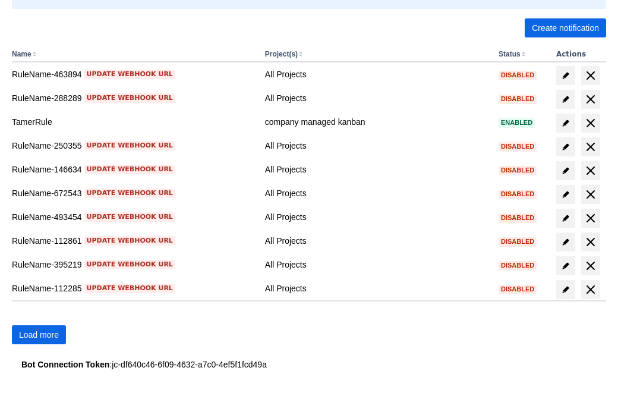  I want to click on div: RuleName-146634, so click(134, 169).